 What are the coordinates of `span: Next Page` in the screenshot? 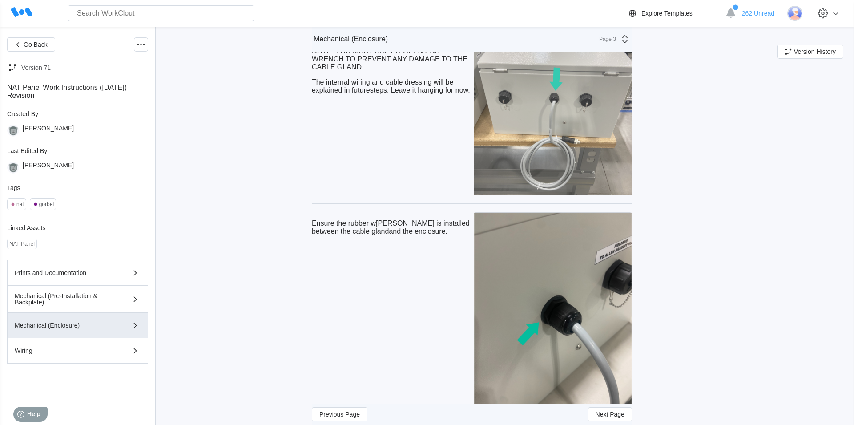 It's located at (610, 414).